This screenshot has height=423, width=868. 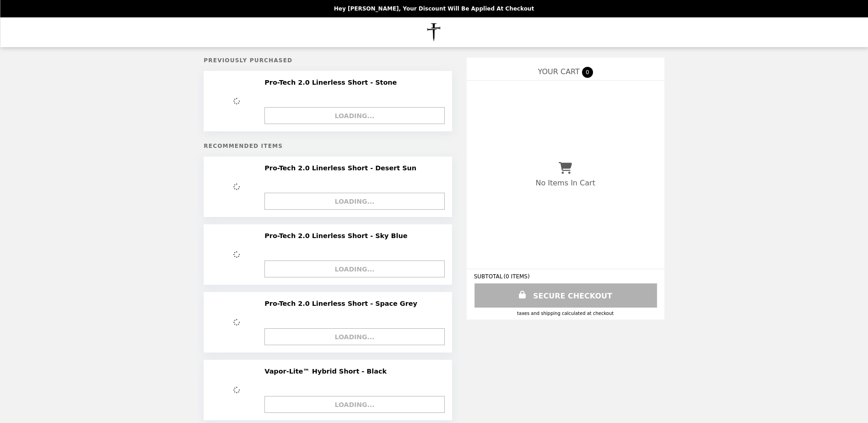 What do you see at coordinates (516, 277) in the screenshot?
I see `span: ( 0 ITEMS )` at bounding box center [516, 277].